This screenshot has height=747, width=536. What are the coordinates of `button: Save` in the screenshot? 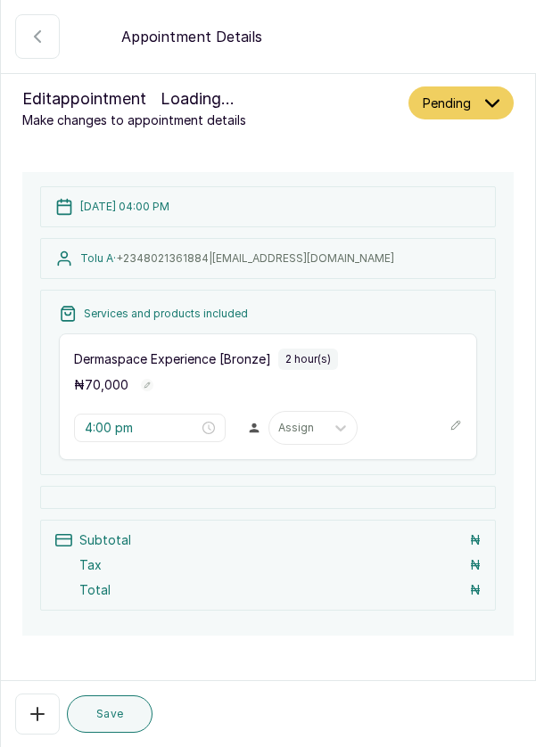 It's located at (110, 714).